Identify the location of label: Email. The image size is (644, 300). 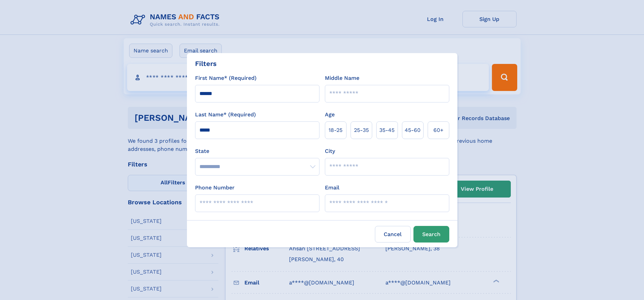
(332, 188).